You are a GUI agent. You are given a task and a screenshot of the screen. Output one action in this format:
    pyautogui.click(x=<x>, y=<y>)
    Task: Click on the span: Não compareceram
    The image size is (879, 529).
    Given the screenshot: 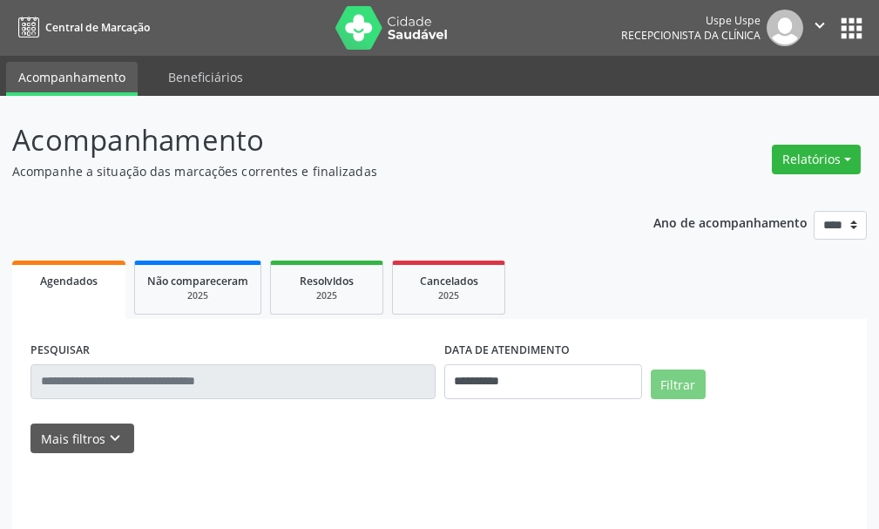 What is the action you would take?
    pyautogui.click(x=198, y=280)
    